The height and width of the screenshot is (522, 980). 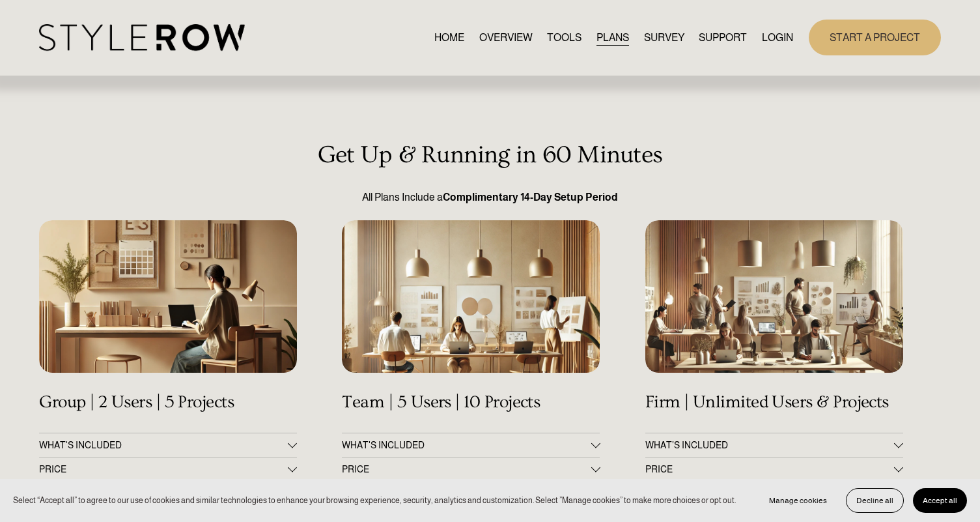 What do you see at coordinates (940, 501) in the screenshot?
I see `button: Accept all` at bounding box center [940, 501].